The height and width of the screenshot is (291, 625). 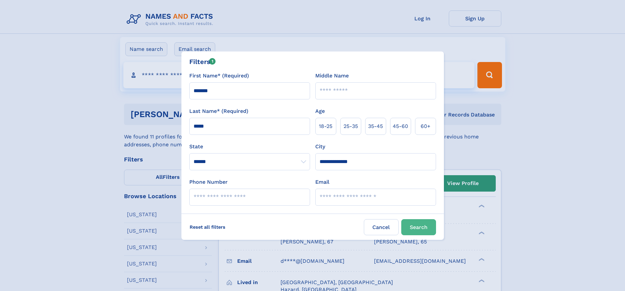 I want to click on label: Age, so click(x=320, y=111).